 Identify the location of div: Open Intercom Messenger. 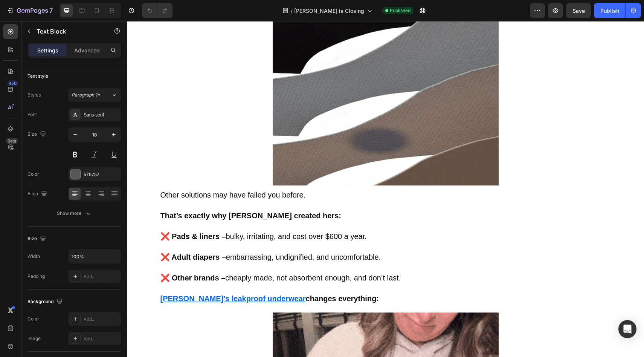
(627, 329).